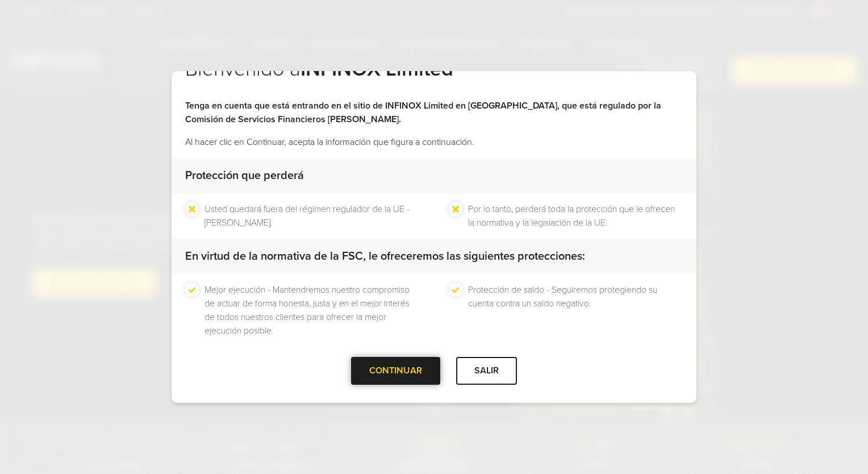  What do you see at coordinates (487, 371) in the screenshot?
I see `div: SALIR` at bounding box center [487, 371].